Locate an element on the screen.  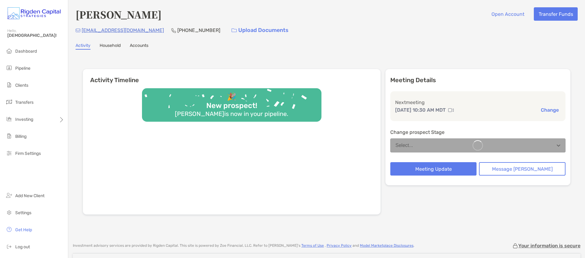
a: Accounts is located at coordinates (139, 46).